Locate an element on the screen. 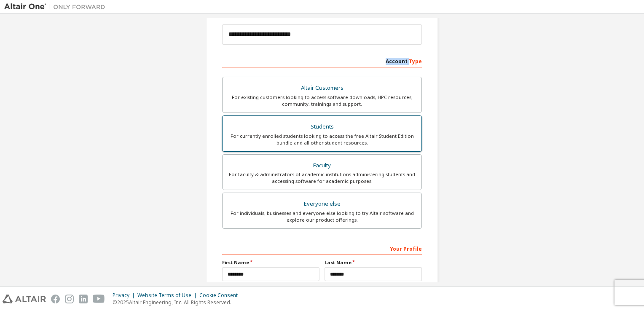 The image size is (644, 311). label: First Name is located at coordinates (270, 262).